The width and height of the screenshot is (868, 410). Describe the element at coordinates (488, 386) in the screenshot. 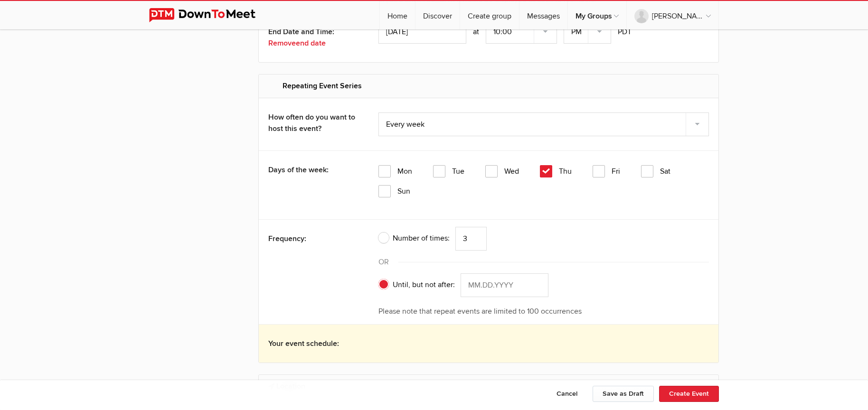

I see `h2: Location` at that location.